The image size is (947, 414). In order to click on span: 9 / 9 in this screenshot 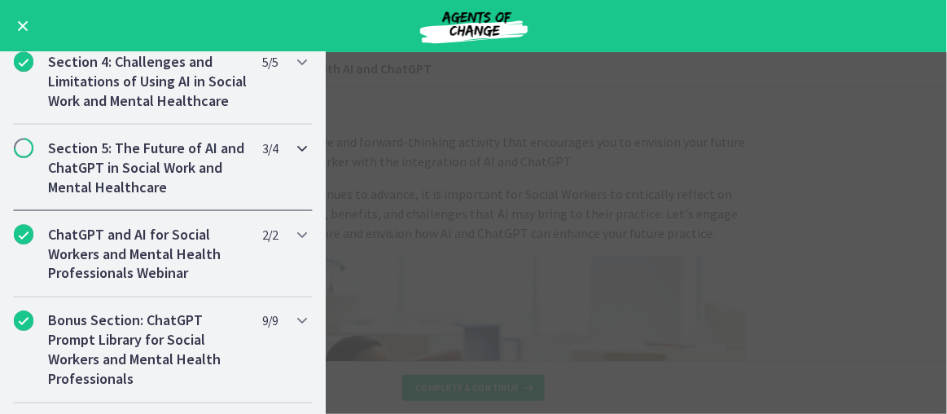, I will do `click(269, 321)`.